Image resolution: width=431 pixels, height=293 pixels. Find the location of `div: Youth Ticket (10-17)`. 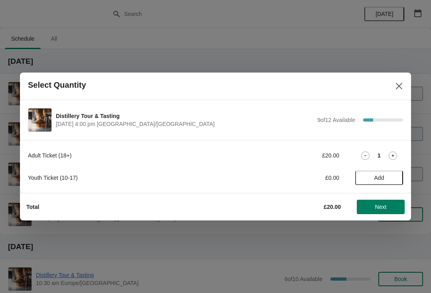

div: Youth Ticket (10-17) is located at coordinates (138, 178).